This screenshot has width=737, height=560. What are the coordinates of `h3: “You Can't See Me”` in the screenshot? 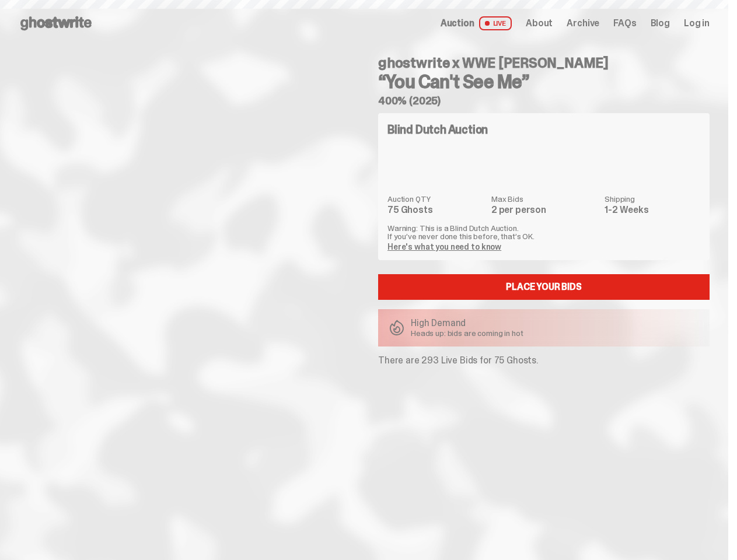 It's located at (544, 82).